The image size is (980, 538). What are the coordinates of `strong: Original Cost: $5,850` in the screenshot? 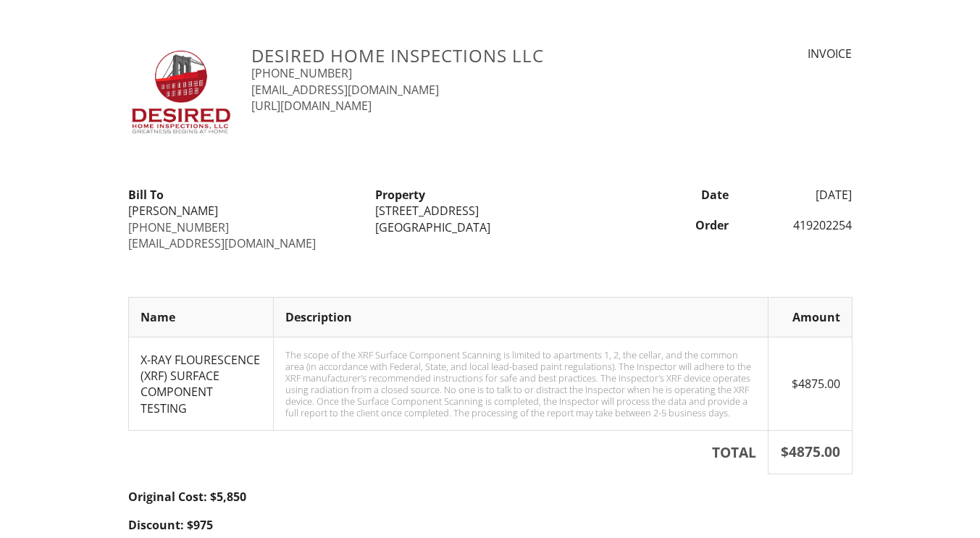 It's located at (187, 497).